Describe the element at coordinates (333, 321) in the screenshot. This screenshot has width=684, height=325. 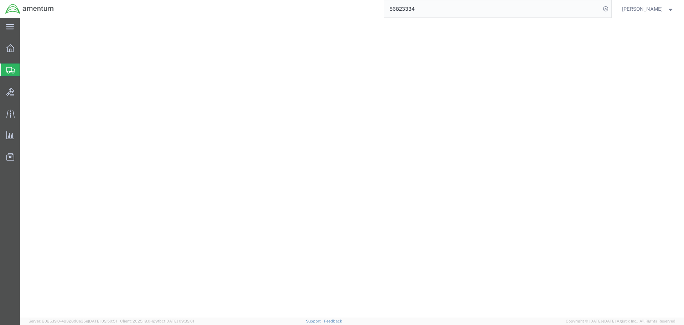
I see `a: Feedback` at that location.